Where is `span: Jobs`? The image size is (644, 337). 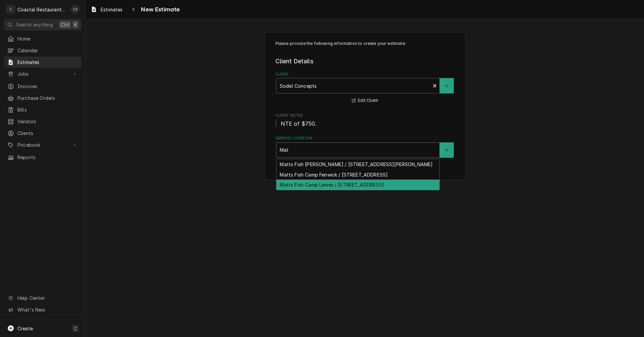
span: Jobs is located at coordinates (43, 74).